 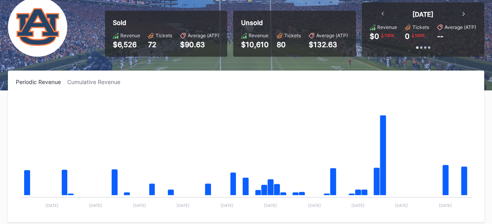 I want to click on div: $90.63, so click(x=200, y=44).